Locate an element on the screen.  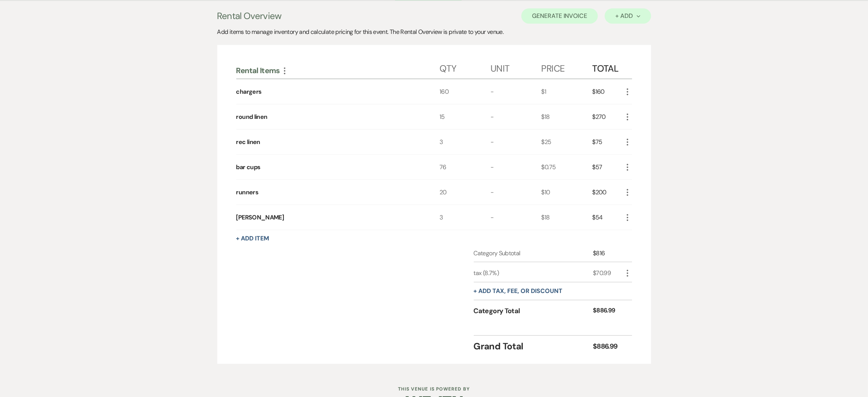
div: rec linen is located at coordinates (248, 142).